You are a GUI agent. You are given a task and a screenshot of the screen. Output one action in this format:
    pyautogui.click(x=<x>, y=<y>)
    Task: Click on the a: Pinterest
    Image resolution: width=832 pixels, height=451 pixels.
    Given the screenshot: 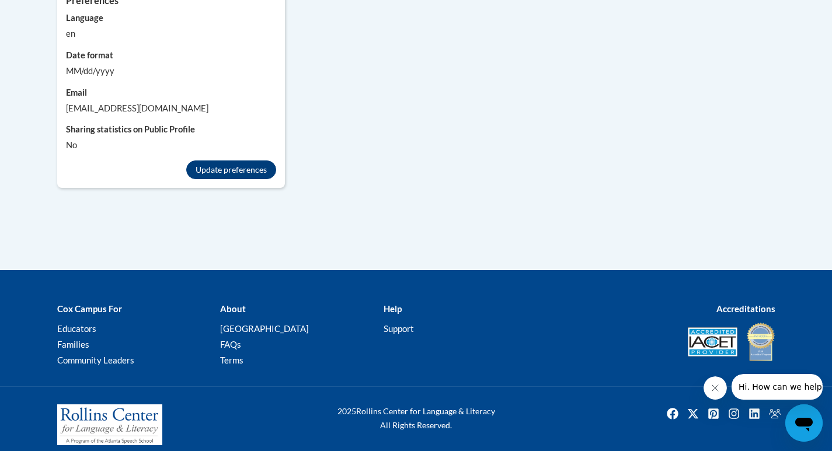 What is the action you would take?
    pyautogui.click(x=713, y=414)
    